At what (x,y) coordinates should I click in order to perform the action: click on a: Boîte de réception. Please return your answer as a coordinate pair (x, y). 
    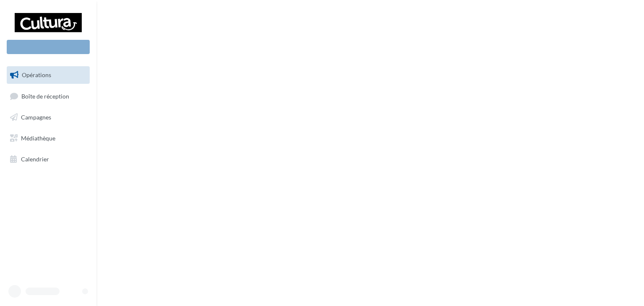
    Looking at the image, I should click on (48, 96).